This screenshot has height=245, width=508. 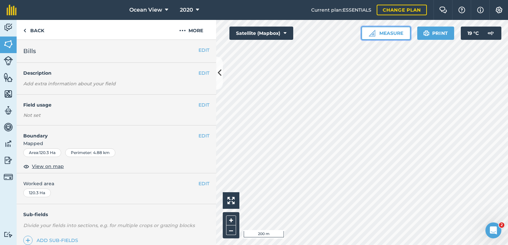 What do you see at coordinates (426, 33) in the screenshot?
I see `img: svg+xml;base64,PHN2ZyB4bWxucz0iaHR0cDovL3d3dy53My5vcmcvMjAwMC9zdmciIHdpZHRoPSIxOSIgaGVpZ2h0PSIyNC...` at bounding box center [426, 33].